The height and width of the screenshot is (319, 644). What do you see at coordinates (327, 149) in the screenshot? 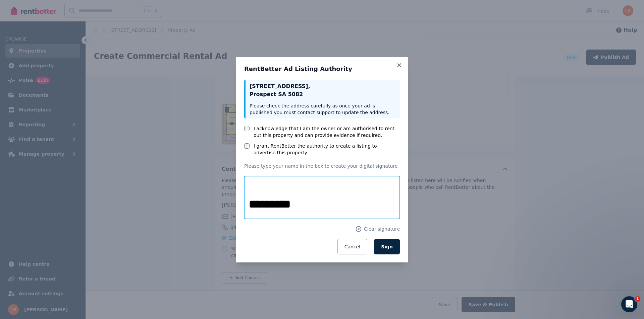
I see `label: I grant RentBetter the authority to create a listing to advertise this property.` at bounding box center [327, 149].